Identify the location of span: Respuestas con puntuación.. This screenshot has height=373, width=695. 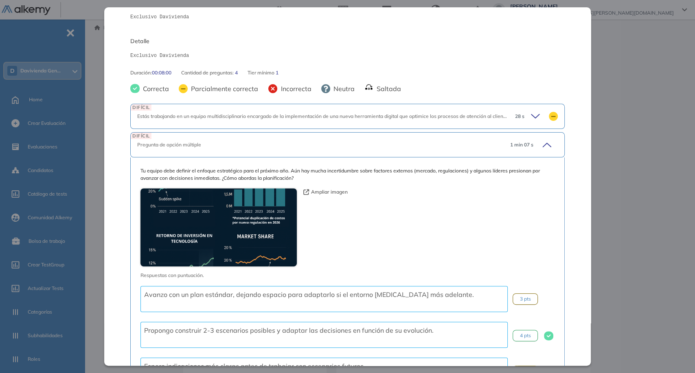
(172, 275).